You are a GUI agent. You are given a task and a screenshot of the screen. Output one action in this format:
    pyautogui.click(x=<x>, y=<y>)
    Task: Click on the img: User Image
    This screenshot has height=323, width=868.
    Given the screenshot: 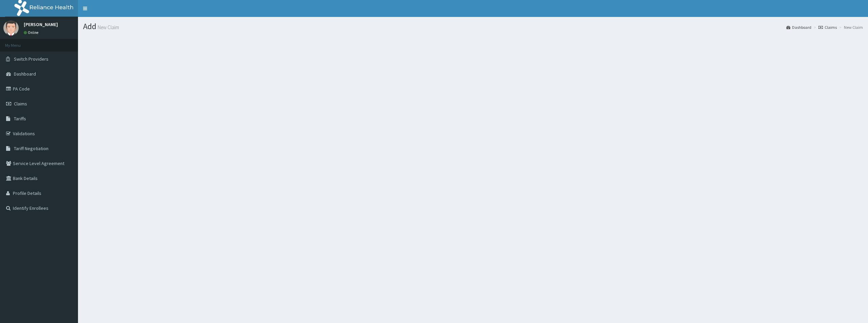 What is the action you would take?
    pyautogui.click(x=11, y=28)
    